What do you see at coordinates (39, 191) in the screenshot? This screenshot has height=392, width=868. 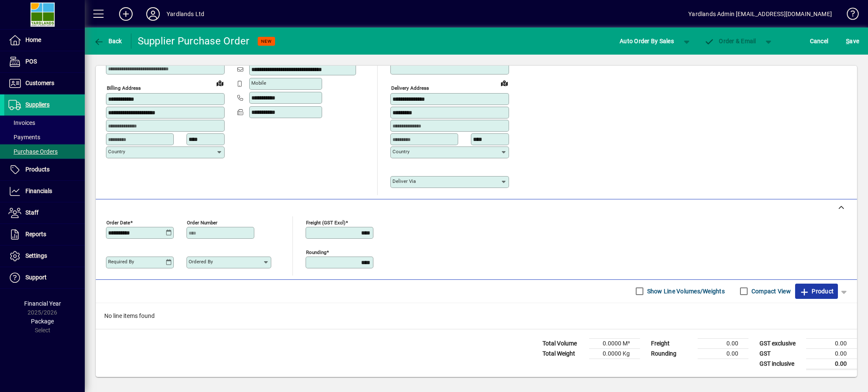 I see `span: Financials` at bounding box center [39, 191].